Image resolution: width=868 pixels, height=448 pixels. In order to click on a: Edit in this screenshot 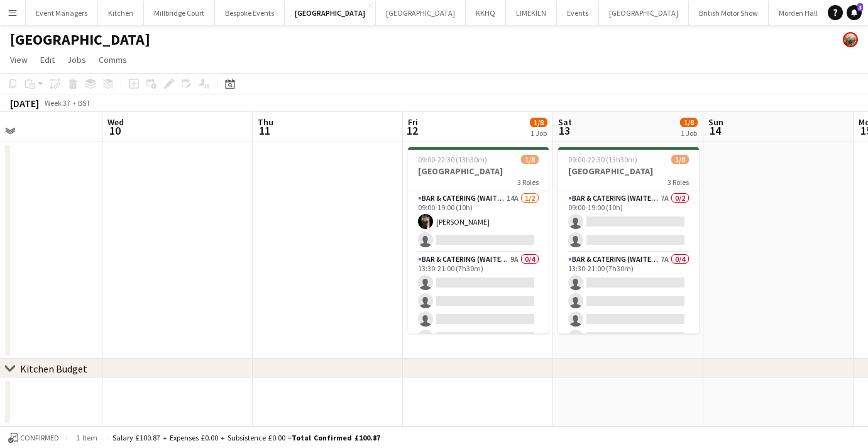, I will do `click(47, 60)`.